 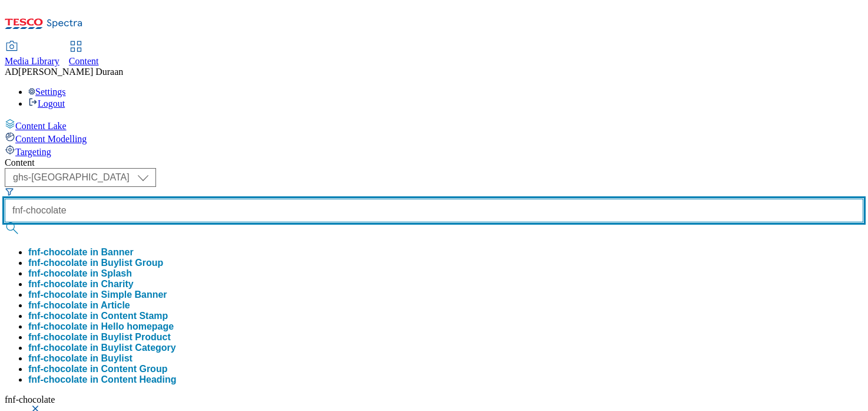 I want to click on a: Targeting, so click(x=434, y=151).